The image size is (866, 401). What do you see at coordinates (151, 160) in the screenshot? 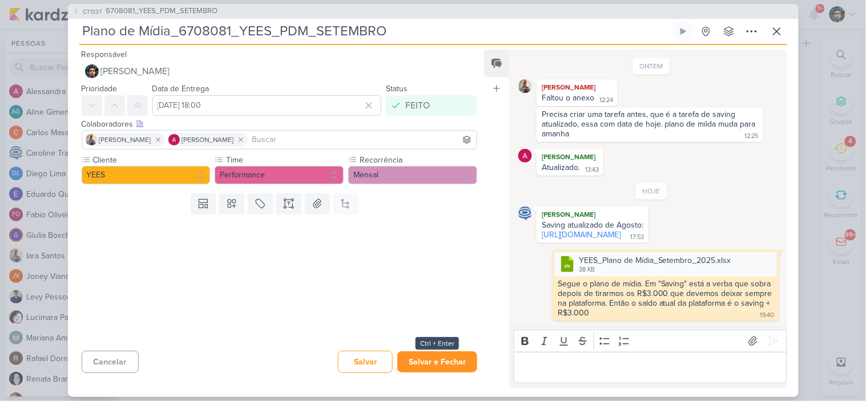
I see `label: Cliente` at bounding box center [151, 160].